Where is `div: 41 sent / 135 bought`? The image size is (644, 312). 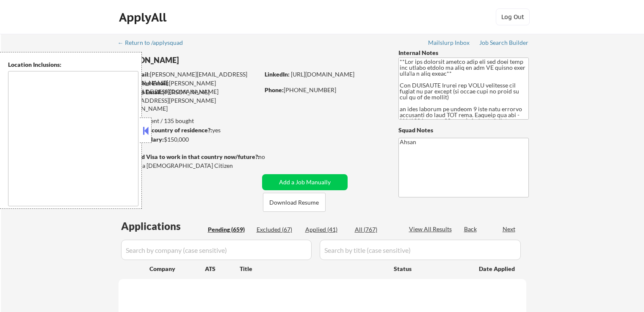
div: 41 sent / 135 bought is located at coordinates (188, 121).